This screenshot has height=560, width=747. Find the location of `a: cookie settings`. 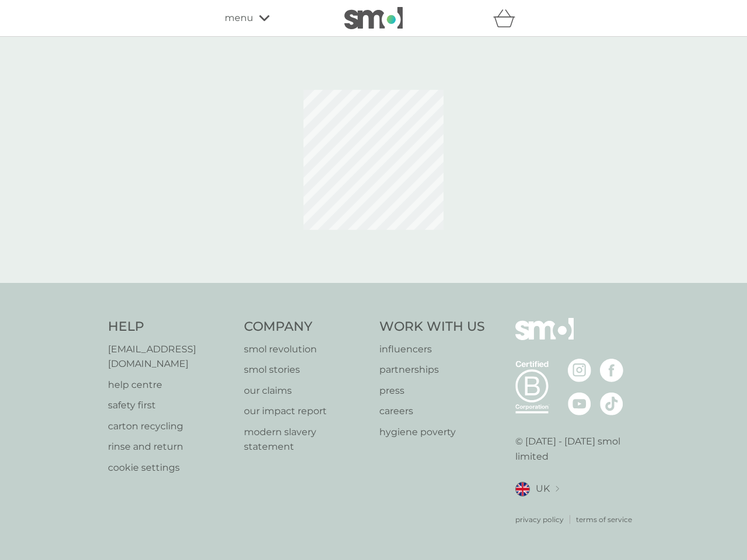

a: cookie settings is located at coordinates (170, 467).